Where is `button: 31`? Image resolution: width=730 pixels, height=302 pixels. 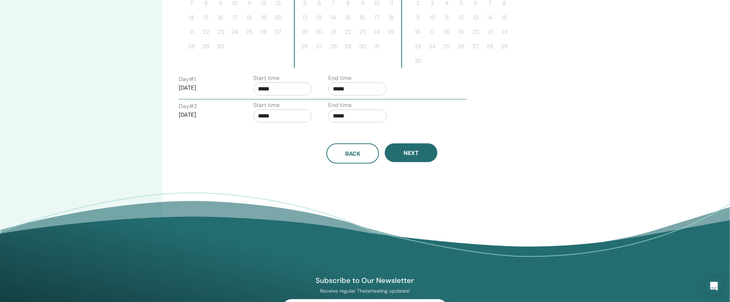
button: 31 is located at coordinates (377, 46).